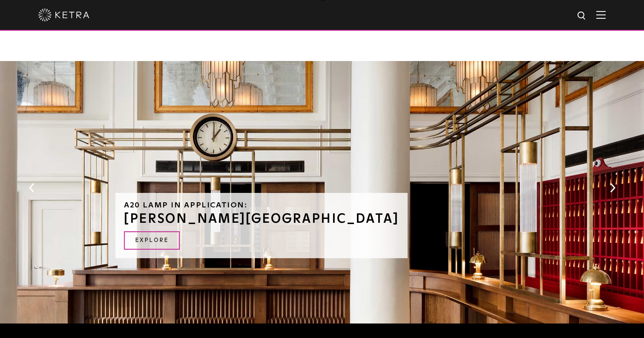  Describe the element at coordinates (32, 188) in the screenshot. I see `button: Previous` at that location.